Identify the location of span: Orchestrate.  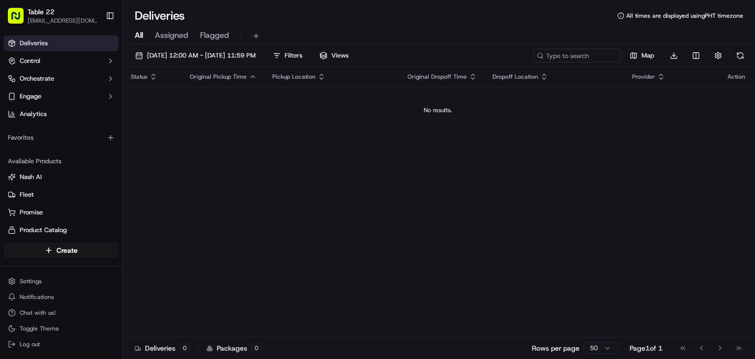
(37, 79).